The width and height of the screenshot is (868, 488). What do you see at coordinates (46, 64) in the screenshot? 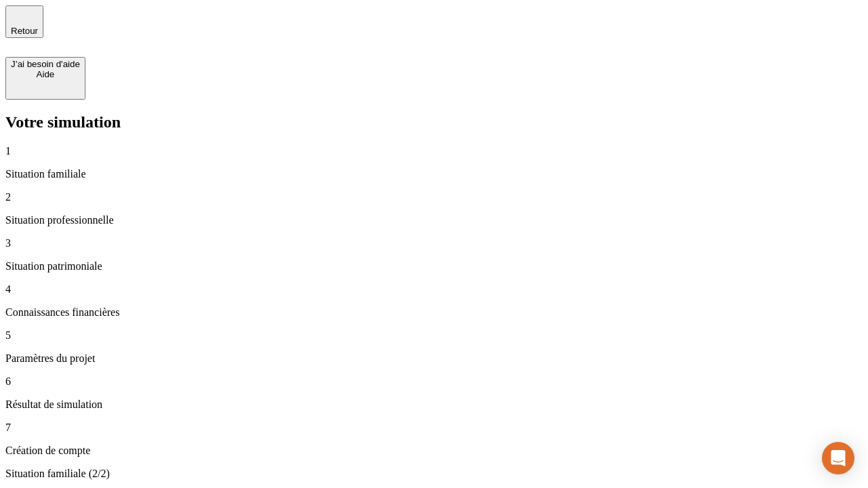
I see `div: J’ai besoin d'aide` at bounding box center [46, 64].